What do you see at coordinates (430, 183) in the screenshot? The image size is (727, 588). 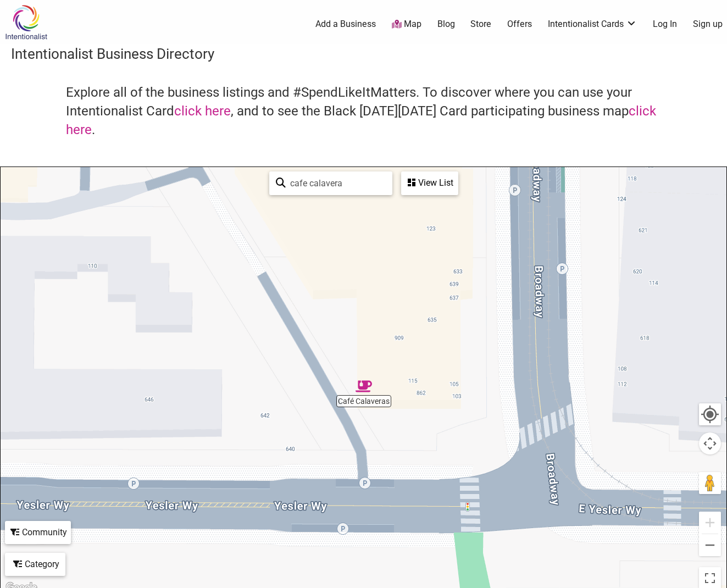 I see `div: See a list of the visible businesses` at bounding box center [430, 183].